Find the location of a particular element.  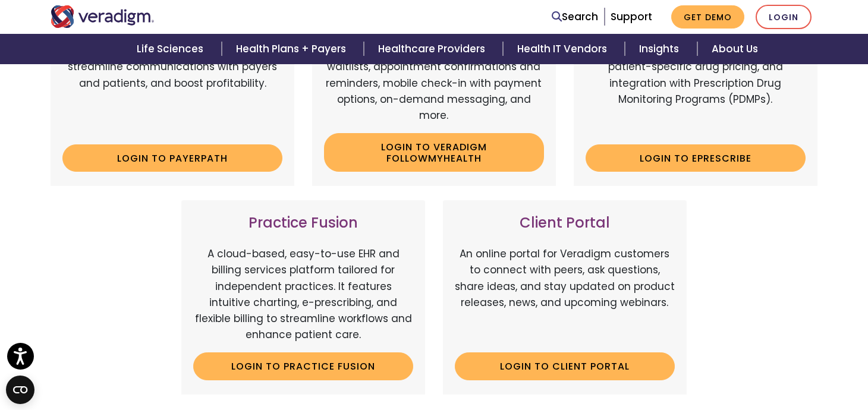

a: Insights is located at coordinates (661, 49).